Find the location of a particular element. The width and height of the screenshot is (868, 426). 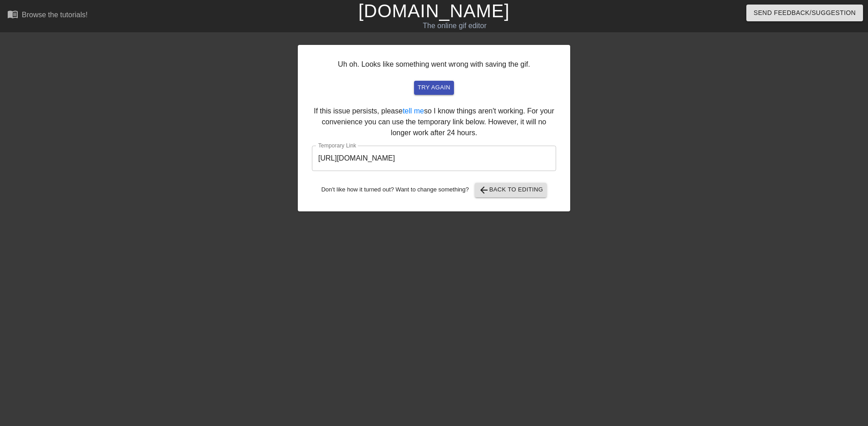

a: tell me is located at coordinates (413, 111).